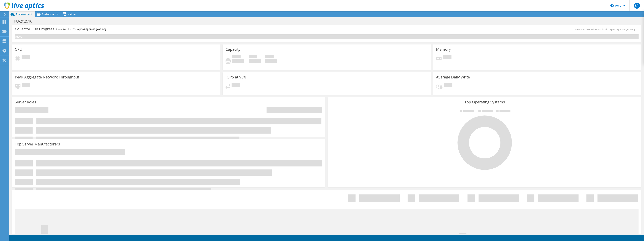 The width and height of the screenshot is (644, 241). What do you see at coordinates (606, 29) in the screenshot?
I see `span: Next recalculation available at` at bounding box center [606, 29].